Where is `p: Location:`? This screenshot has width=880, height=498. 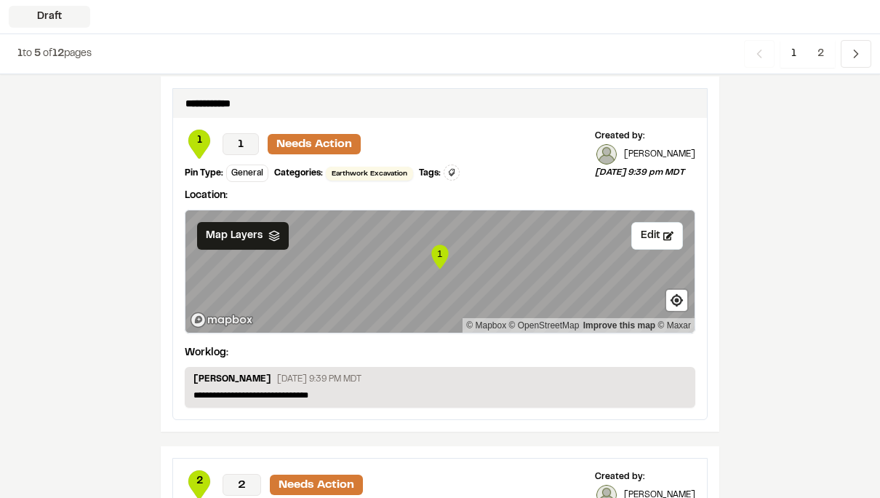
p: Location: is located at coordinates (440, 196).